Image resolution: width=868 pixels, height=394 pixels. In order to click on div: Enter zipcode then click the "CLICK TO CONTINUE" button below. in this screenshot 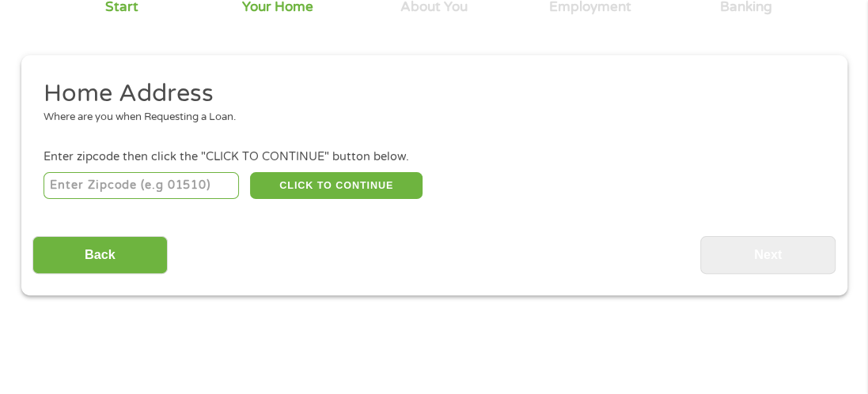, I will do `click(434, 157)`.